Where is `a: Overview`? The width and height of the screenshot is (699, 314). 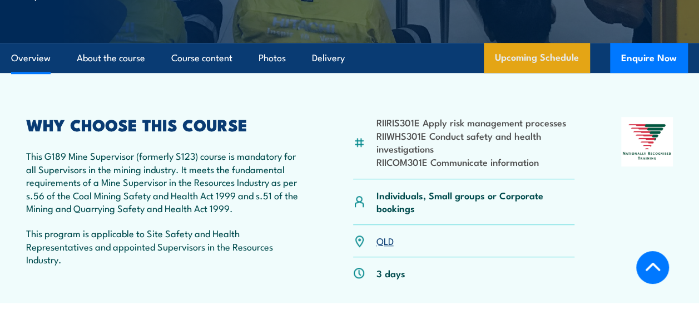 a: Overview is located at coordinates (31, 58).